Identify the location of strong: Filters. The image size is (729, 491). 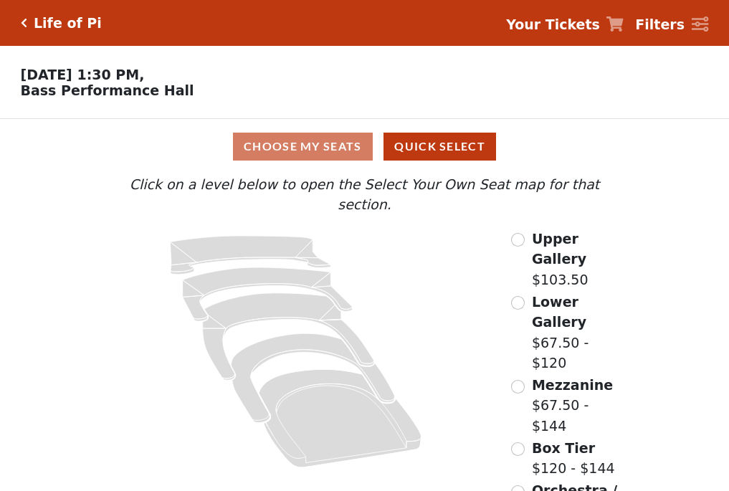
(659, 24).